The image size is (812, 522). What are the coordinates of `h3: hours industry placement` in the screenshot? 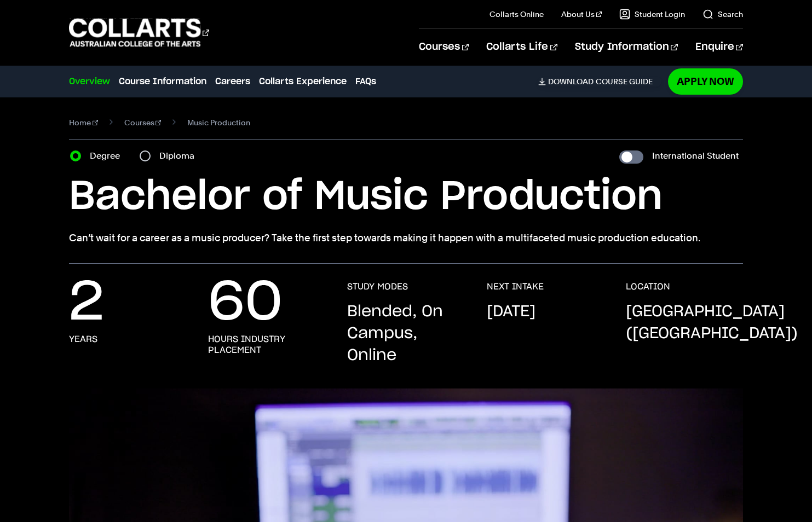 It's located at (267, 345).